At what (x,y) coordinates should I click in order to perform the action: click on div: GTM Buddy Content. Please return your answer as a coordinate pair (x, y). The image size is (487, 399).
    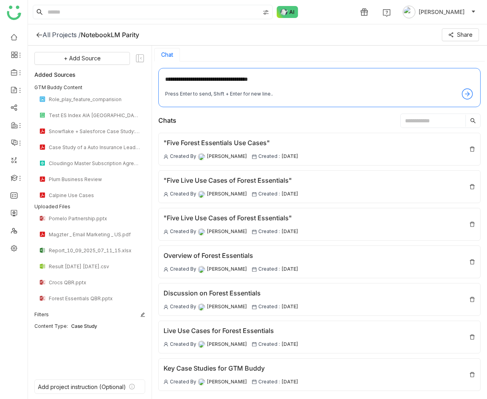
    Looking at the image, I should click on (90, 88).